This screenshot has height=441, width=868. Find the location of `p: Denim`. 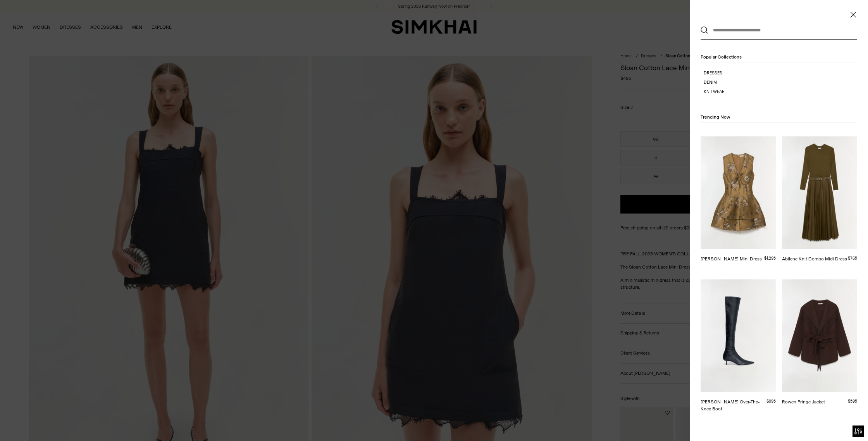

p: Denim is located at coordinates (780, 83).